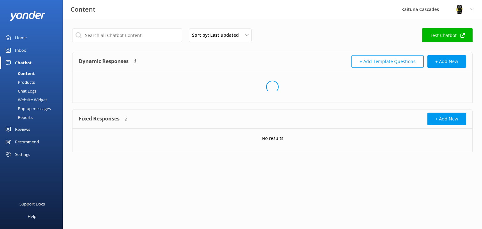  Describe the element at coordinates (23, 155) in the screenshot. I see `div: Settings` at that location.